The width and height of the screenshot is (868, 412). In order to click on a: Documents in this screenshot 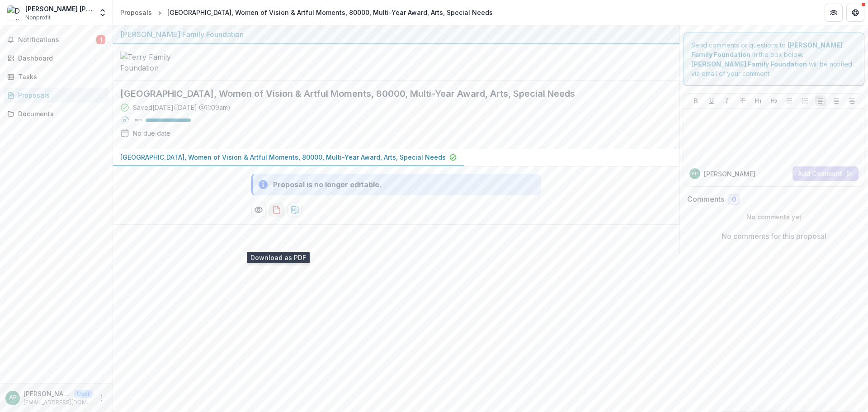, I will do `click(56, 114)`.